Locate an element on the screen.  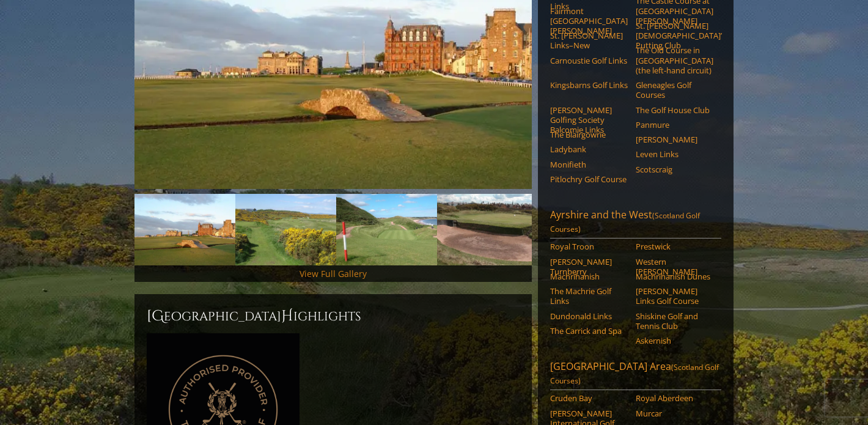
a: Machrihanish Dunes is located at coordinates (674, 277).